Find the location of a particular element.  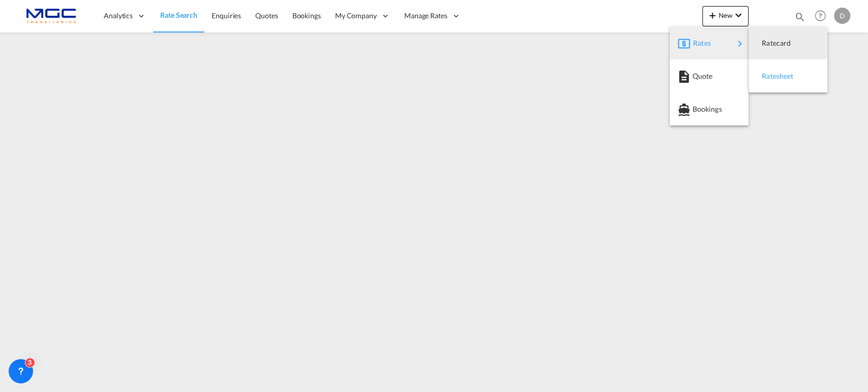

span: Bookings is located at coordinates (698, 109).